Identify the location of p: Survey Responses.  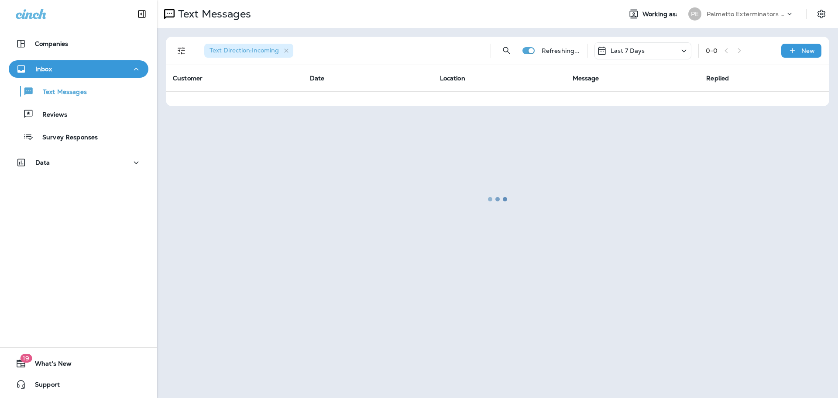
(65, 137).